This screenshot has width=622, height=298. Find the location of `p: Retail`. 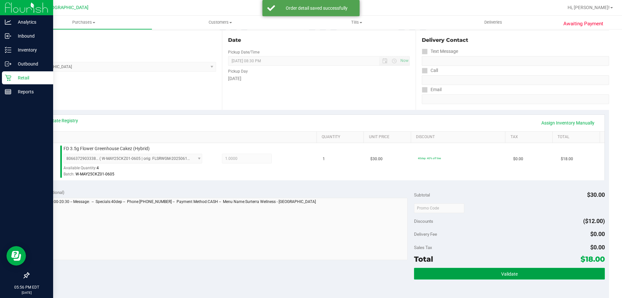

p: Retail is located at coordinates (31, 78).